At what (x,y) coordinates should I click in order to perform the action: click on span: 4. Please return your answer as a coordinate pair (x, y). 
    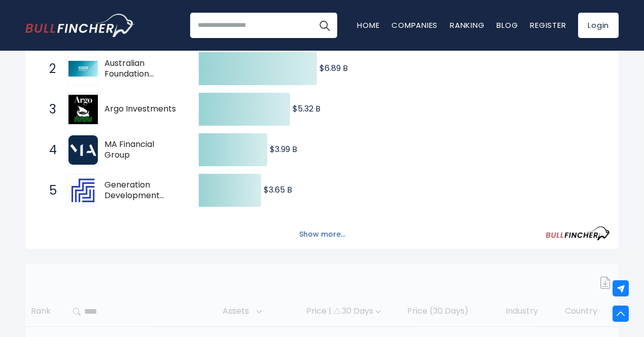
    Looking at the image, I should click on (49, 150).